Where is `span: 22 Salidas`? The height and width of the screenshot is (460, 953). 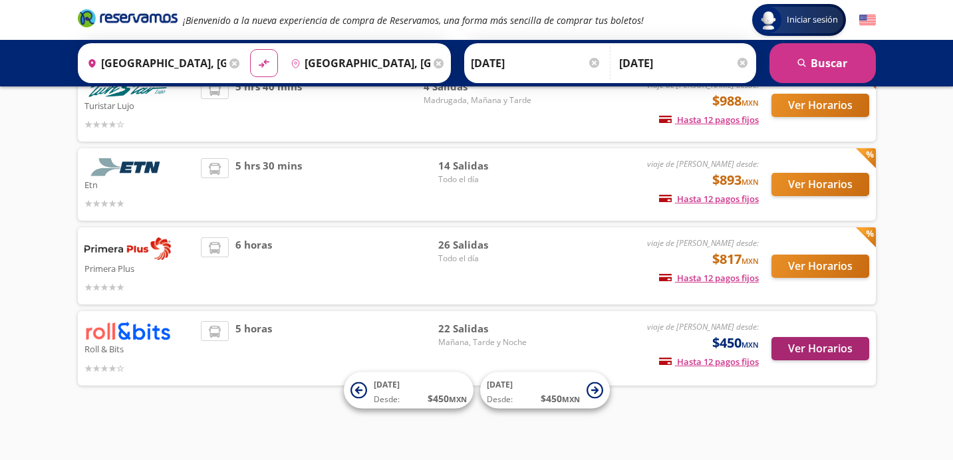 span: 22 Salidas is located at coordinates (485, 329).